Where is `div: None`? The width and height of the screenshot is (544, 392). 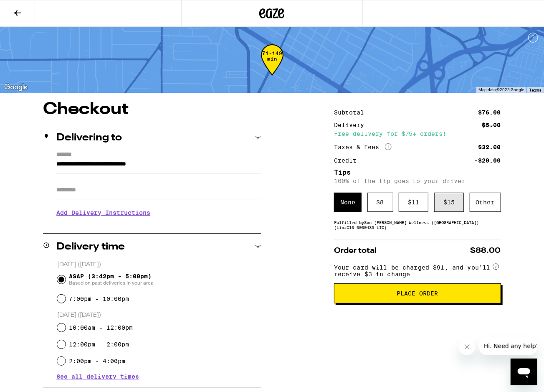 div: None is located at coordinates (348, 202).